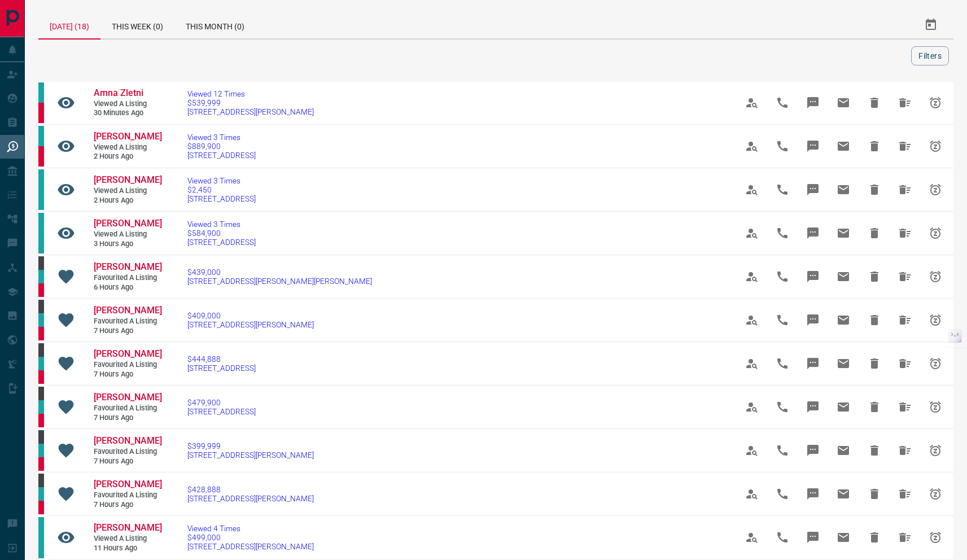 The width and height of the screenshot is (967, 560). I want to click on span: $499,000, so click(250, 537).